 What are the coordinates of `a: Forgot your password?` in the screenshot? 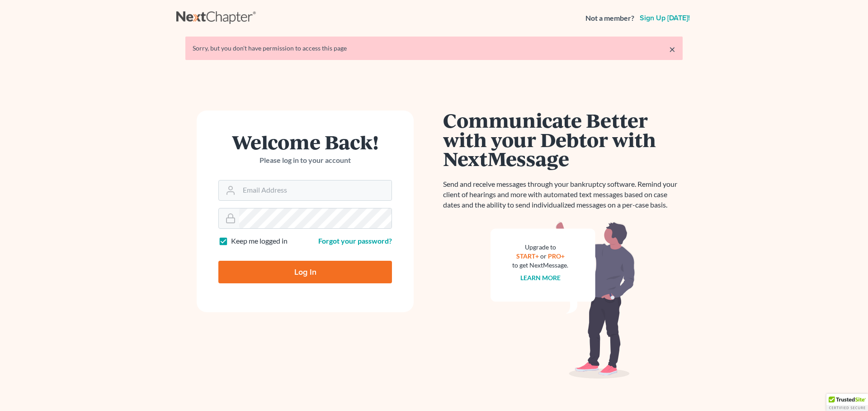 It's located at (355, 241).